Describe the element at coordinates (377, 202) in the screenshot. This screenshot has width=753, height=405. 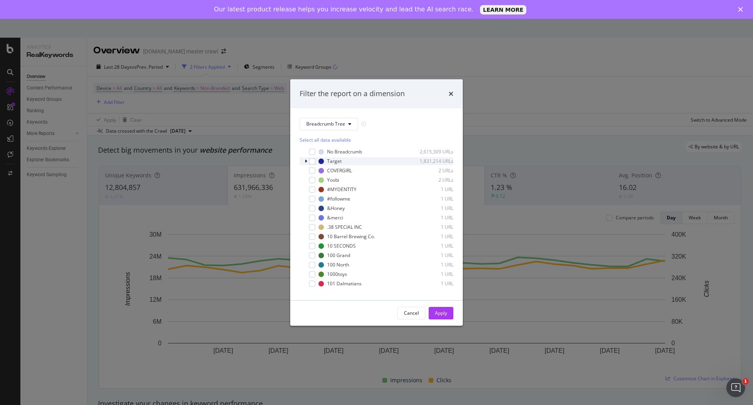
I see `div: modal` at that location.